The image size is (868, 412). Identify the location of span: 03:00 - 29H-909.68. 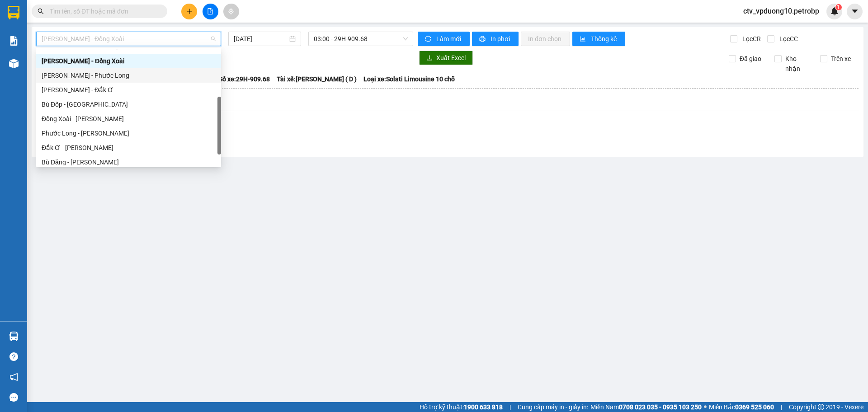
(361, 39).